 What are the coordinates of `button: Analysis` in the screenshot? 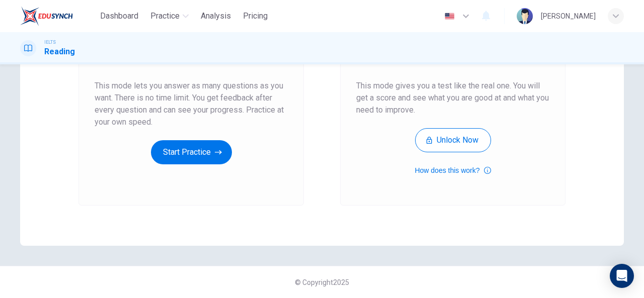 It's located at (216, 16).